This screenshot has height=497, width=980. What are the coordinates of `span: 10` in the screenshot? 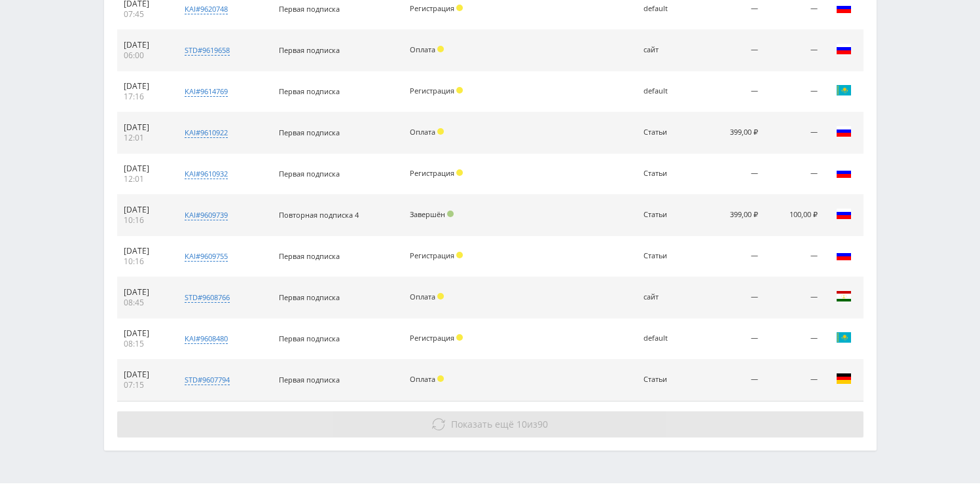 It's located at (522, 424).